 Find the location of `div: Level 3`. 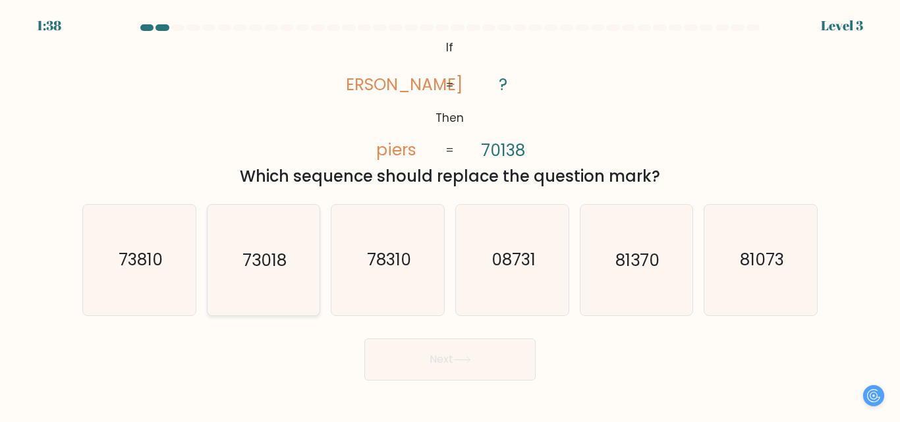

div: Level 3 is located at coordinates (842, 26).